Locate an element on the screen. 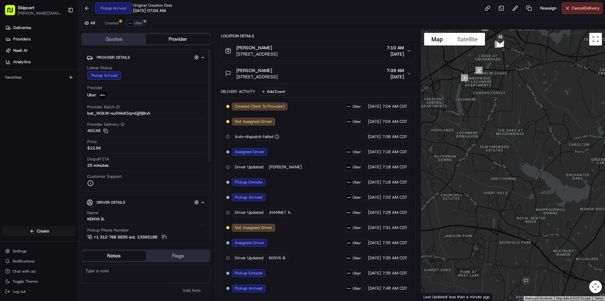 This screenshot has height=301, width=605. div: 25 minutes is located at coordinates (98, 165).